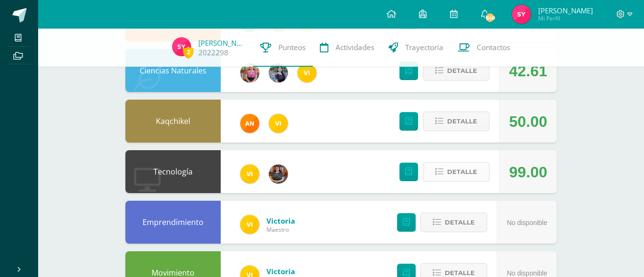 This screenshot has width=644, height=277. Describe the element at coordinates (292, 47) in the screenshot. I see `span: Punteos` at that location.